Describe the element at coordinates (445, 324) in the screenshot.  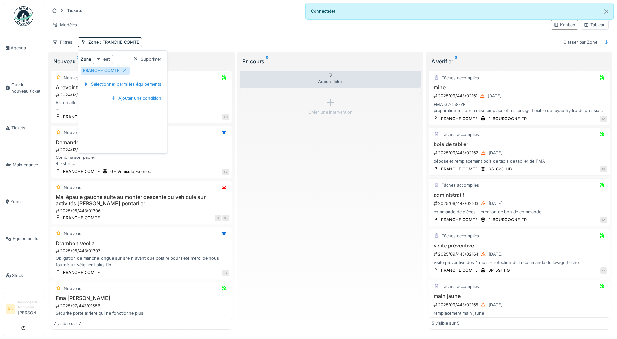
I see `div: 5 visible sur 5` at that location.